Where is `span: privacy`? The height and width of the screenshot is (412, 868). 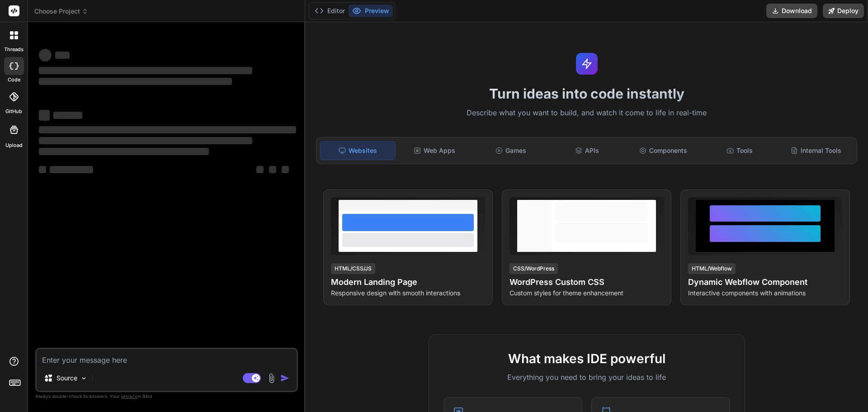
span: privacy is located at coordinates (129, 396).